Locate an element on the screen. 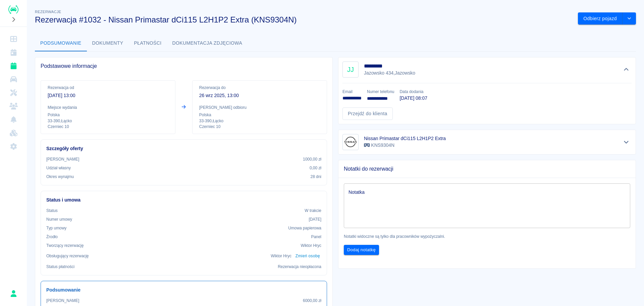 The height and width of the screenshot is (306, 644). p: Data dodania is located at coordinates (414, 91).